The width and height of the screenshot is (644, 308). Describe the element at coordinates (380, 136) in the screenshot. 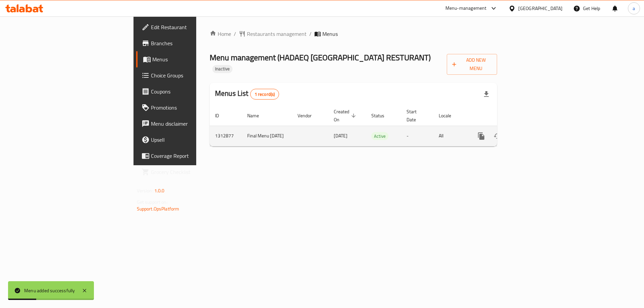

I see `span: Active` at that location.